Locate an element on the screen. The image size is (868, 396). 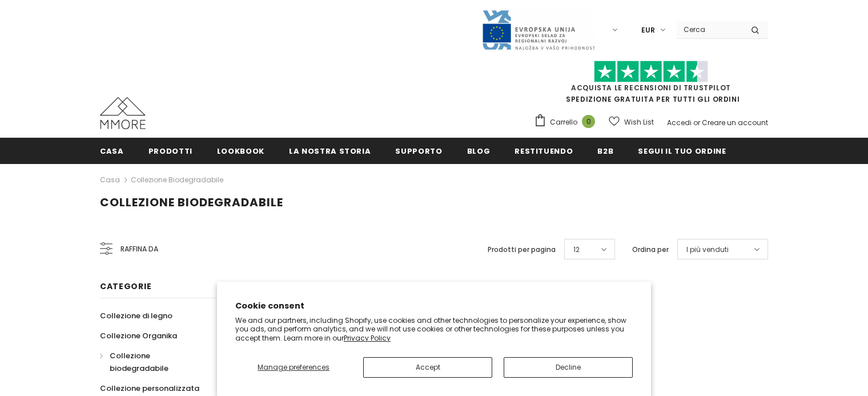
span: or is located at coordinates (696, 122).